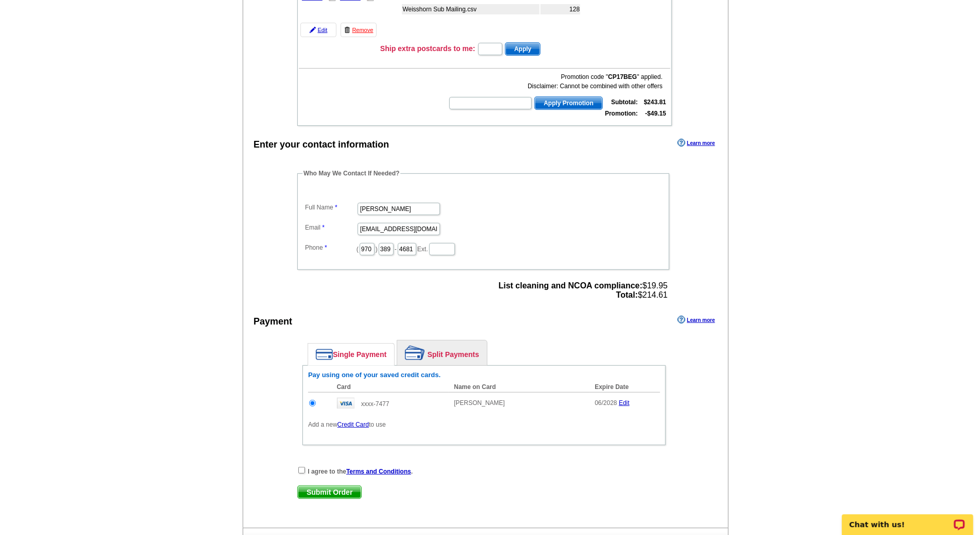 This screenshot has height=535, width=980. Describe the element at coordinates (428, 49) in the screenshot. I see `h3: Ship extra postcards to me:` at that location.